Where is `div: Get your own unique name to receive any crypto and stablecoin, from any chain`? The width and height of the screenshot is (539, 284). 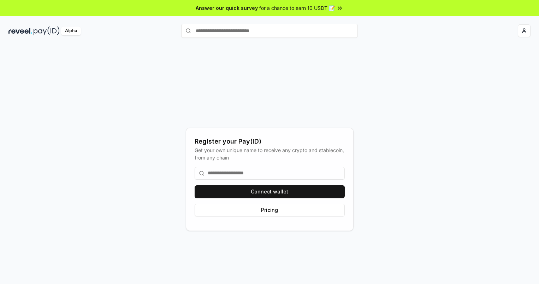
div: Get your own unique name to receive any crypto and stablecoin, from any chain is located at coordinates (270, 154).